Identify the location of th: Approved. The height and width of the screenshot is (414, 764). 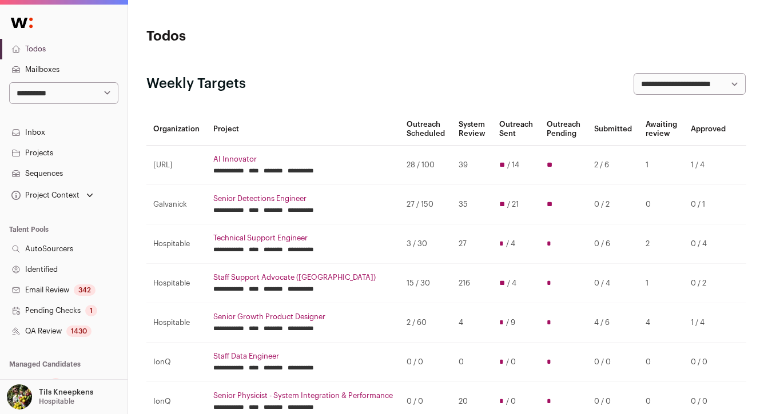
(708, 129).